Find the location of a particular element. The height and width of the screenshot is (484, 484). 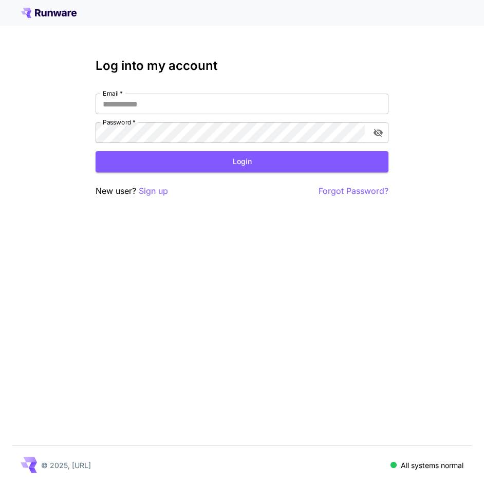

label: Email is located at coordinates (113, 93).